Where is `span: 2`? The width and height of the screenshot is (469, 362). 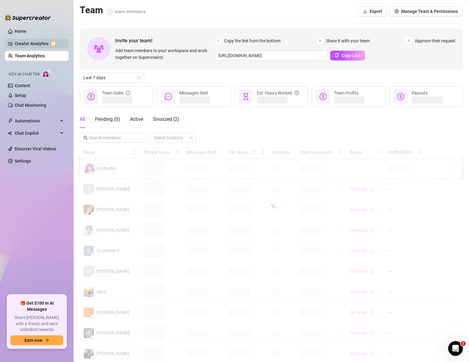 span: 2 is located at coordinates (320, 41).